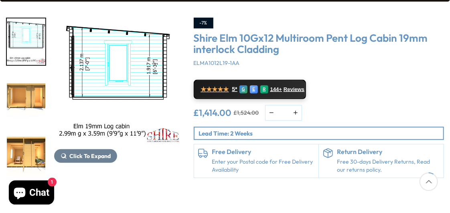 The width and height of the screenshot is (450, 213). Describe the element at coordinates (264, 152) in the screenshot. I see `h6: Free Delivery` at that location.